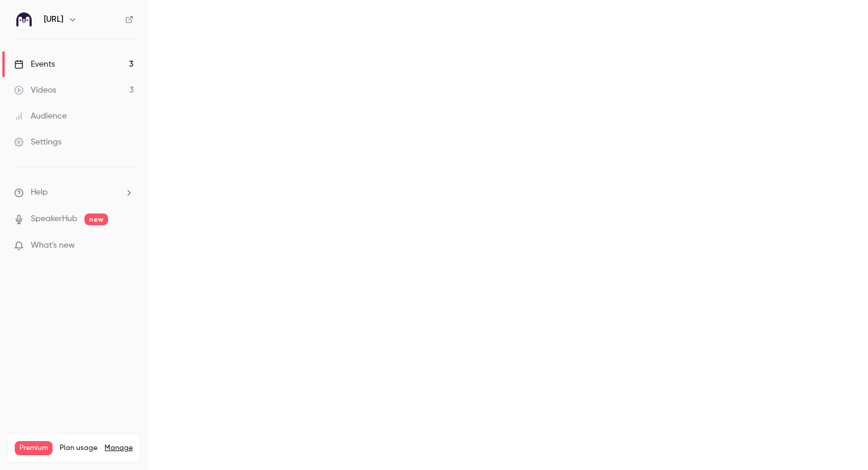 The width and height of the screenshot is (868, 470). What do you see at coordinates (38, 142) in the screenshot?
I see `div: Settings` at bounding box center [38, 142].